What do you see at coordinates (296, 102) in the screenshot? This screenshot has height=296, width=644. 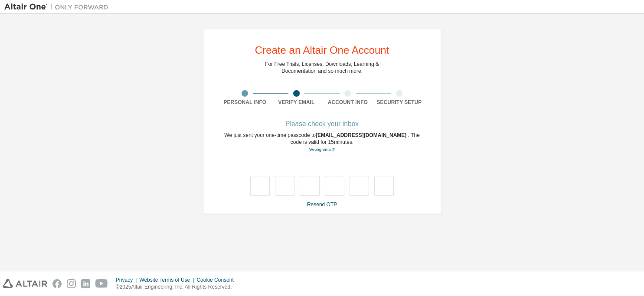 I see `div: Verify Email` at bounding box center [296, 102].